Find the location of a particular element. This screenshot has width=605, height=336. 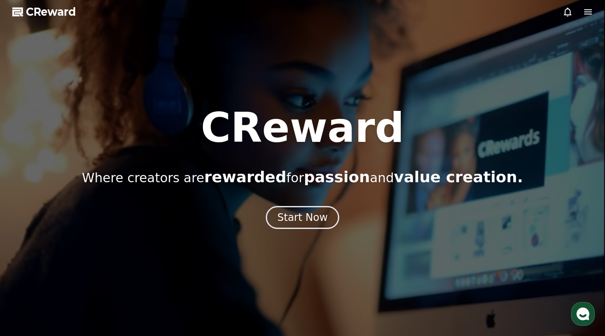

a: Messages is located at coordinates (83, 276).